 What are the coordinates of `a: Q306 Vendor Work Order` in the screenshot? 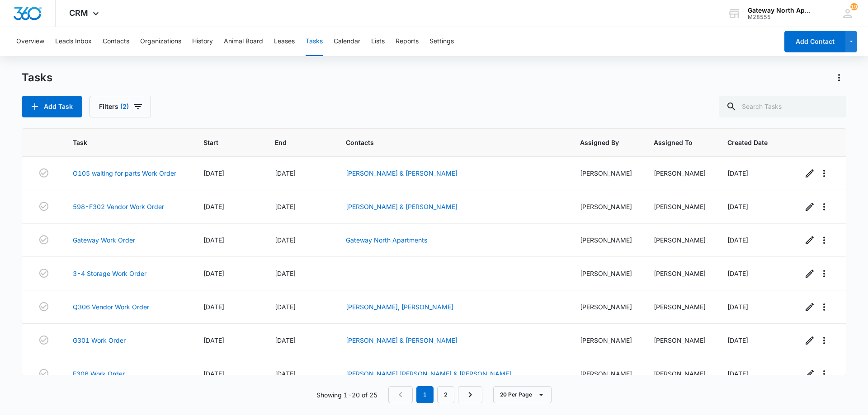 It's located at (111, 307).